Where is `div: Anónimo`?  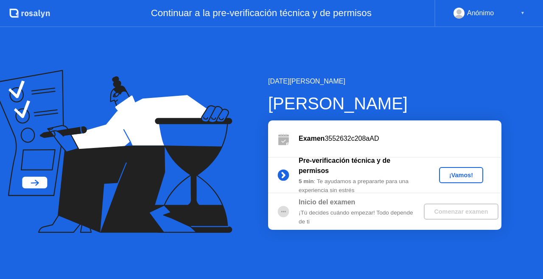 div: Anónimo is located at coordinates (481, 13).